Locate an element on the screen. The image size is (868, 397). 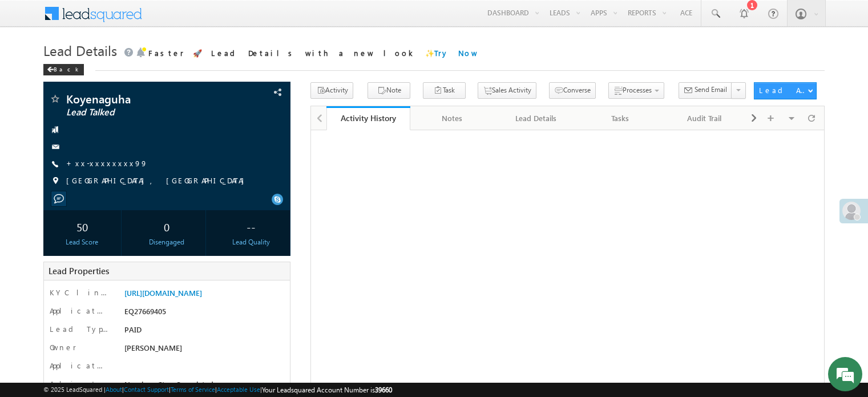
div: Lead Details is located at coordinates (536, 118).